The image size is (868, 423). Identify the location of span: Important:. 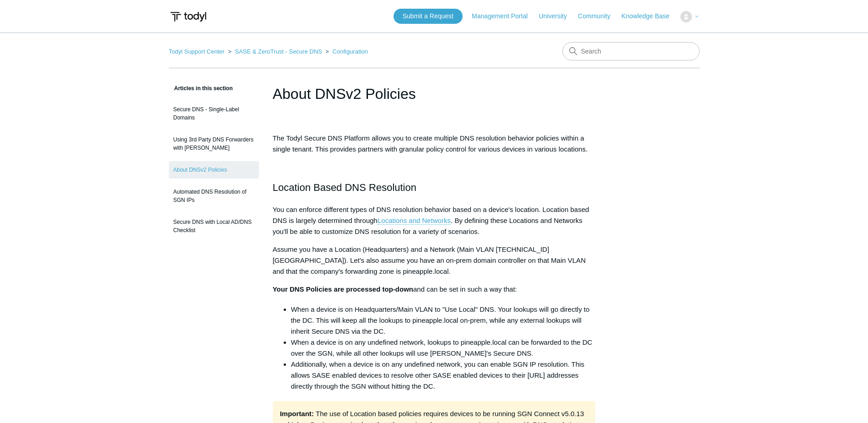
(297, 414).